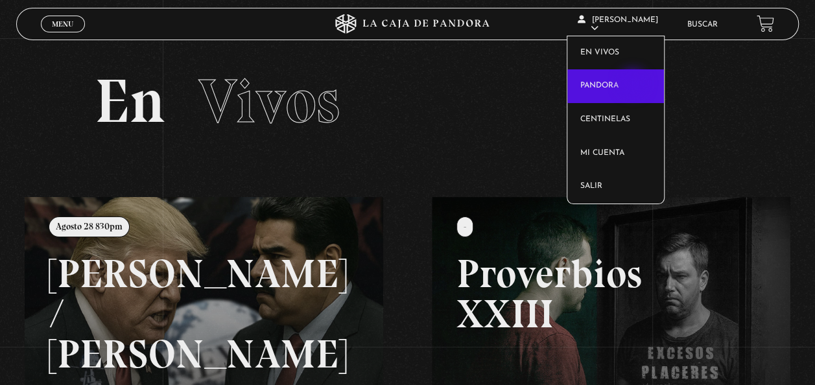 The height and width of the screenshot is (385, 815). I want to click on h2: En, so click(407, 101).